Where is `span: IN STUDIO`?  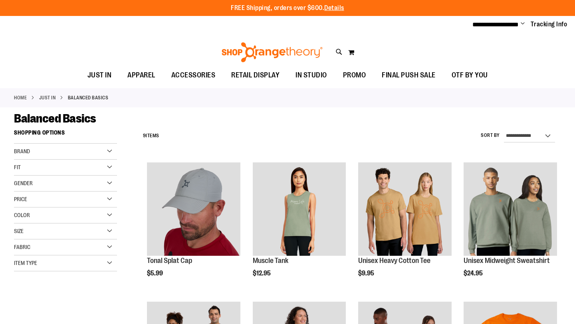 span: IN STUDIO is located at coordinates (311, 75).